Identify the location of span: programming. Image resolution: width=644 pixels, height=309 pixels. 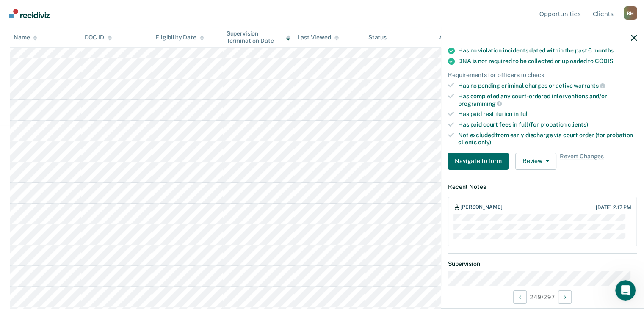
(480, 104).